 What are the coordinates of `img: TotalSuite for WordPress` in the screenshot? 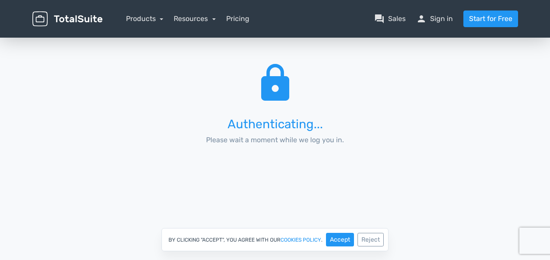 It's located at (67, 19).